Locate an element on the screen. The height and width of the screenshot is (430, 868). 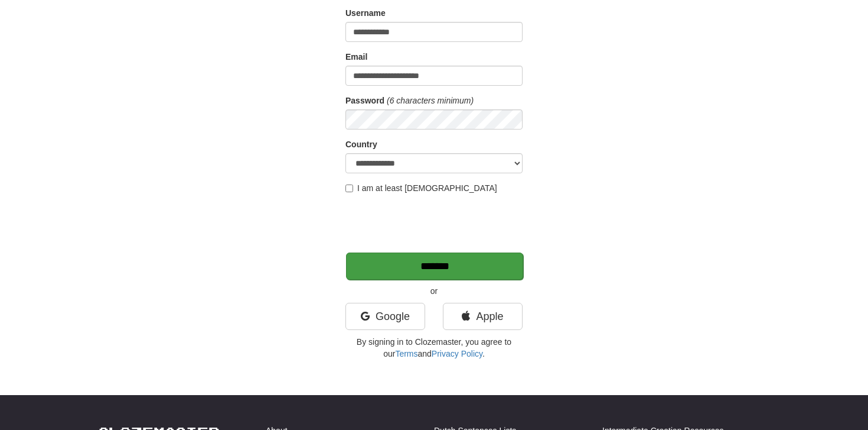
label: Password is located at coordinates (365, 100).